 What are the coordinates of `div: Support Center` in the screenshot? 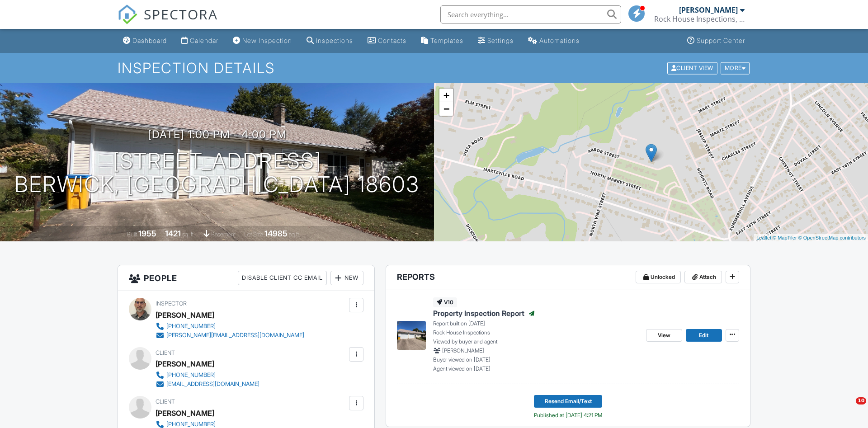 It's located at (720, 40).